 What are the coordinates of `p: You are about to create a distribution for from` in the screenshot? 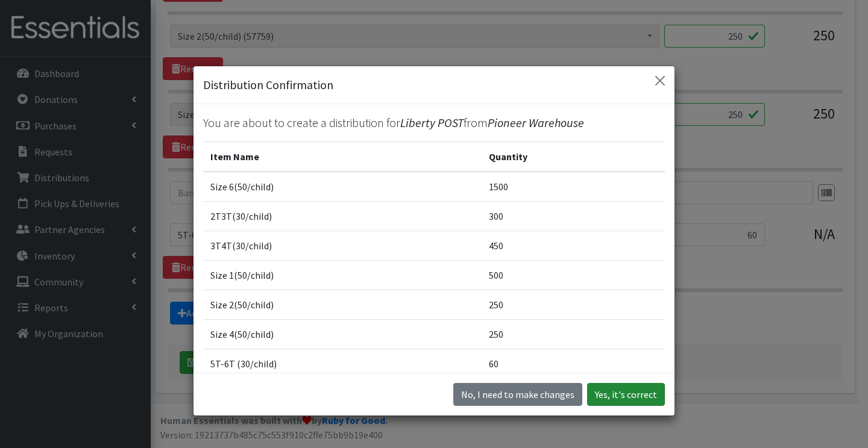 It's located at (434, 123).